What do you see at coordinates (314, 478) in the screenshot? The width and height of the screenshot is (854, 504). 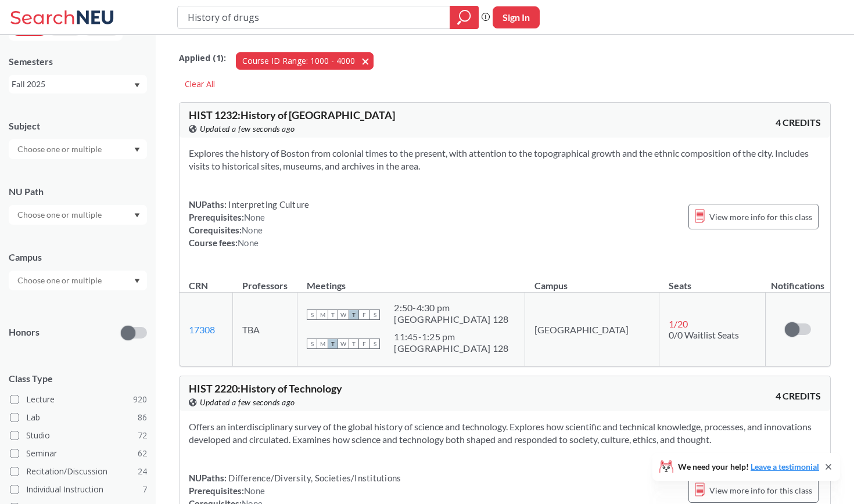 I see `span: Difference/Diversity, Societies/Institutions` at bounding box center [314, 478].